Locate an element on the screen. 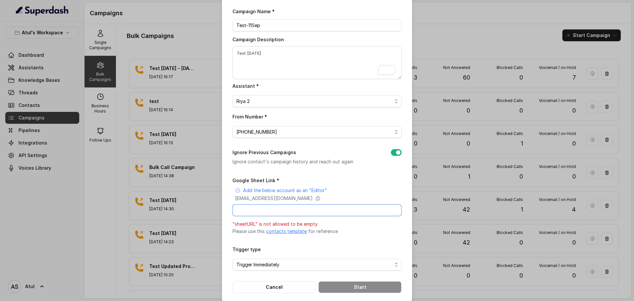 This screenshot has height=301, width=634. button: Riya 2 is located at coordinates (317, 101).